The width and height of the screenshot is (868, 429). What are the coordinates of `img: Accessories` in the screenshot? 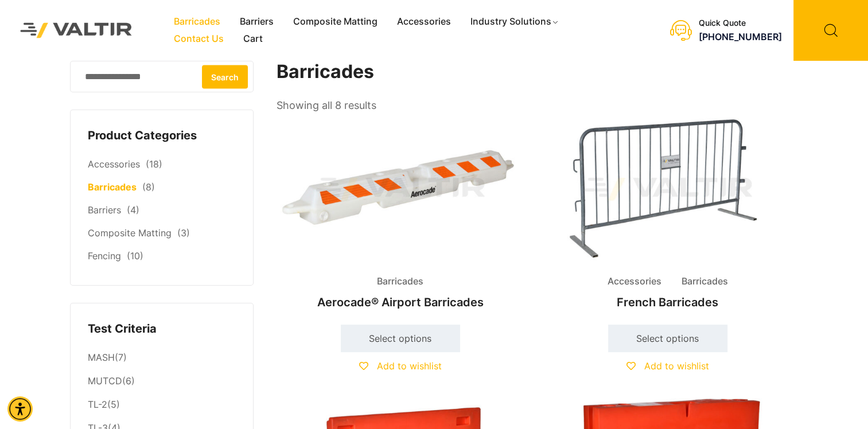 It's located at (668, 188).